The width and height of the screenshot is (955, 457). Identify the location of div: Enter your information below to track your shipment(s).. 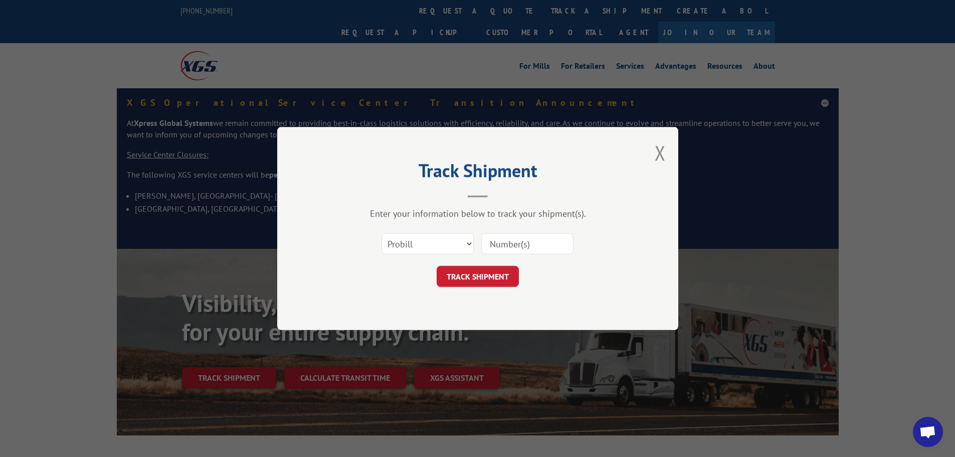
(478, 213).